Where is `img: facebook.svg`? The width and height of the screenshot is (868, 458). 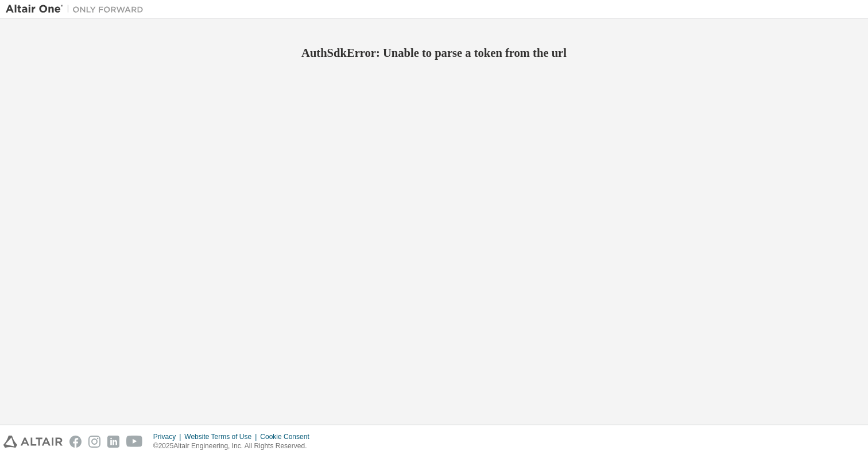 img: facebook.svg is located at coordinates (75, 441).